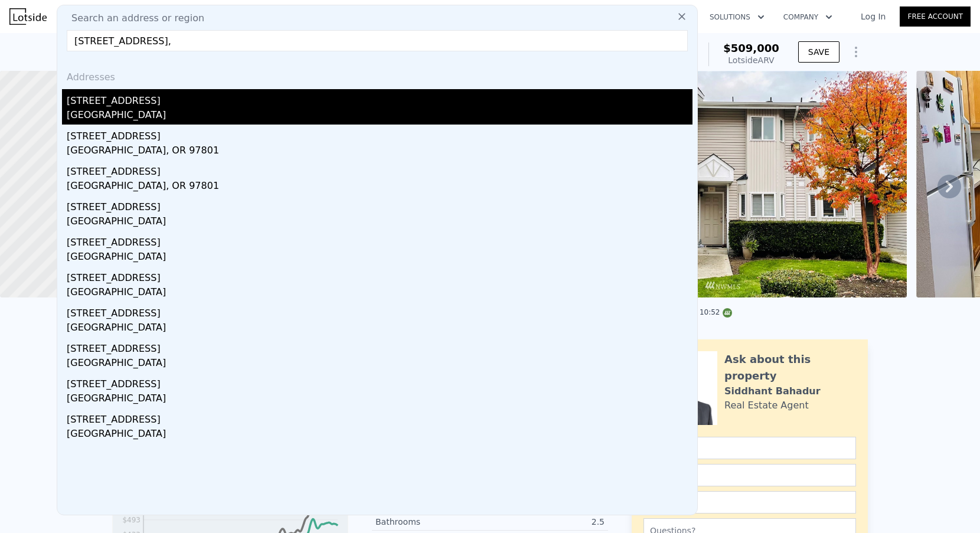 The image size is (980, 533). Describe the element at coordinates (433, 521) in the screenshot. I see `div: Bathrooms` at that location.